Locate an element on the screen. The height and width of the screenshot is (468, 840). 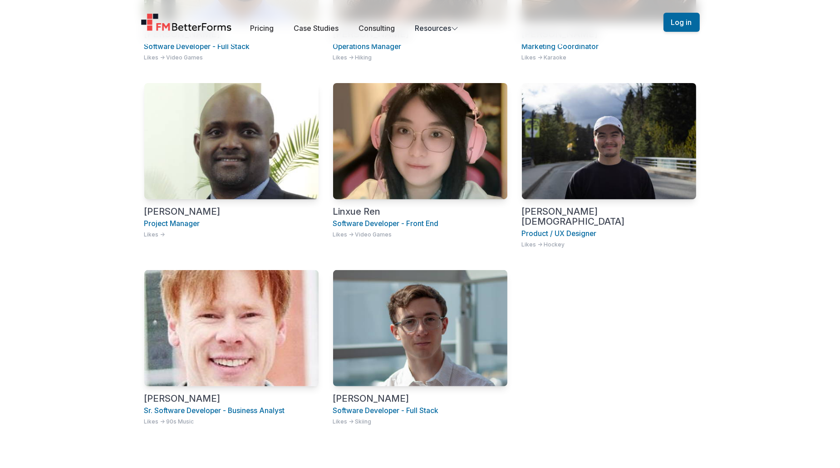
p: Product / UX Designer is located at coordinates (609, 234).